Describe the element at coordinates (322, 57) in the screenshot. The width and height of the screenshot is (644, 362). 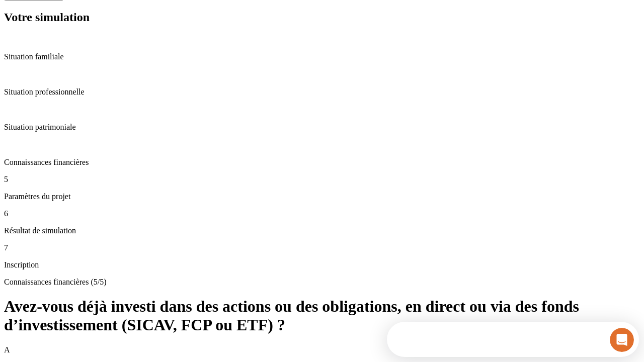
I see `p: Situation familiale` at that location.